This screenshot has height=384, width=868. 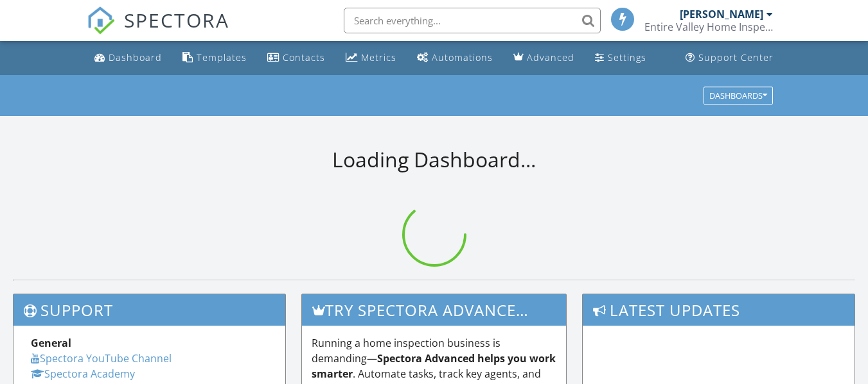 I want to click on a: Contacts, so click(x=296, y=57).